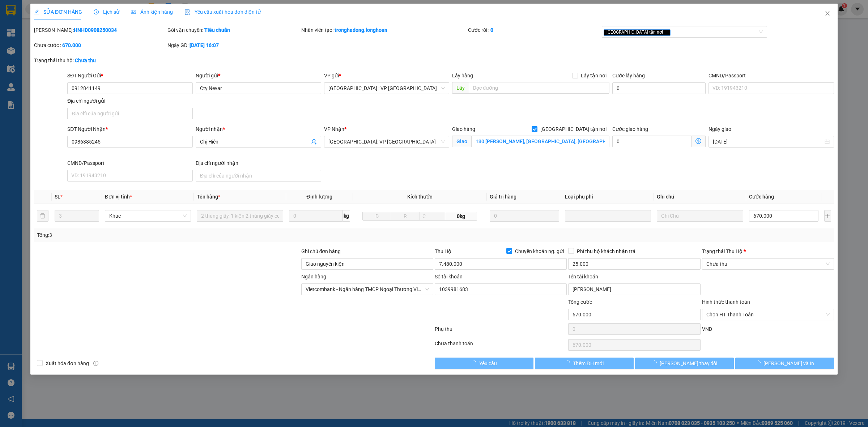 Image resolution: width=868 pixels, height=427 pixels. Describe the element at coordinates (501, 331) in the screenshot. I see `div: Phụ thu` at that location.